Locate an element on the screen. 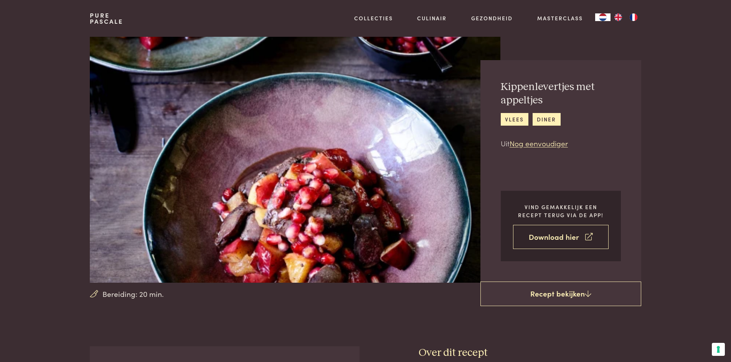 This screenshot has height=362, width=731. aside: Language selected: Nederlands is located at coordinates (618, 17).